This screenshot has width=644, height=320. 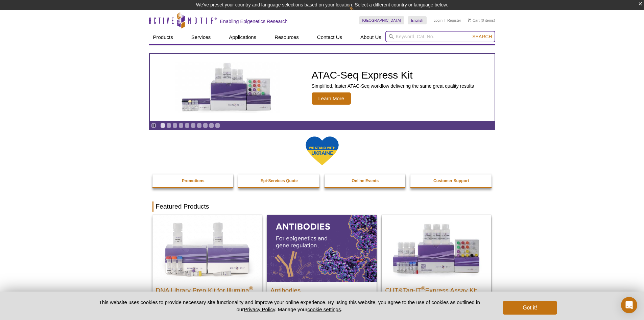 What do you see at coordinates (175, 125) in the screenshot?
I see `a: Go to slide 3` at bounding box center [175, 125].